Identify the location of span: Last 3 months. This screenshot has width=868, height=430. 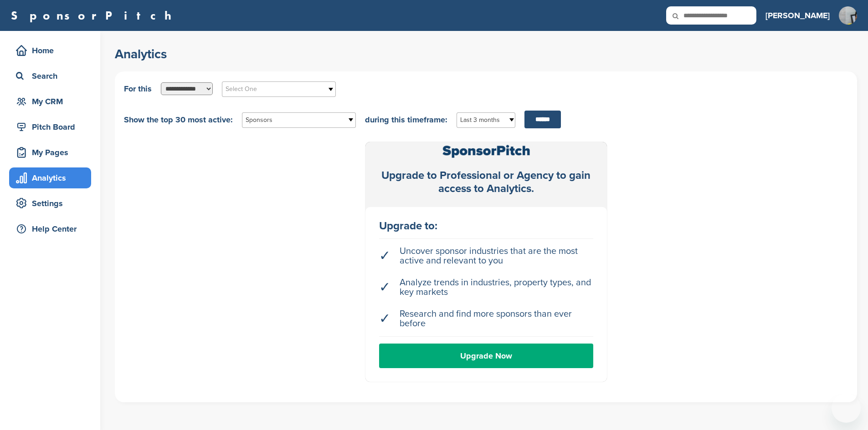
(479, 121).